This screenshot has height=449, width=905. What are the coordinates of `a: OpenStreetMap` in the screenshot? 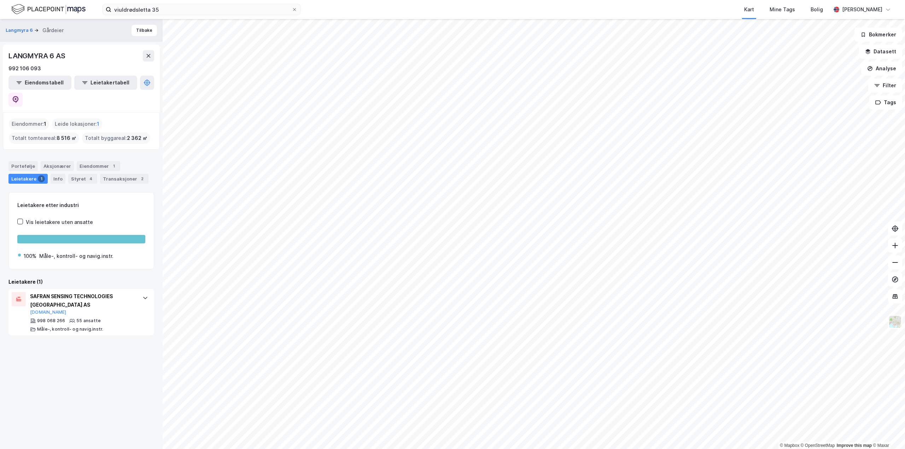 It's located at (818, 446).